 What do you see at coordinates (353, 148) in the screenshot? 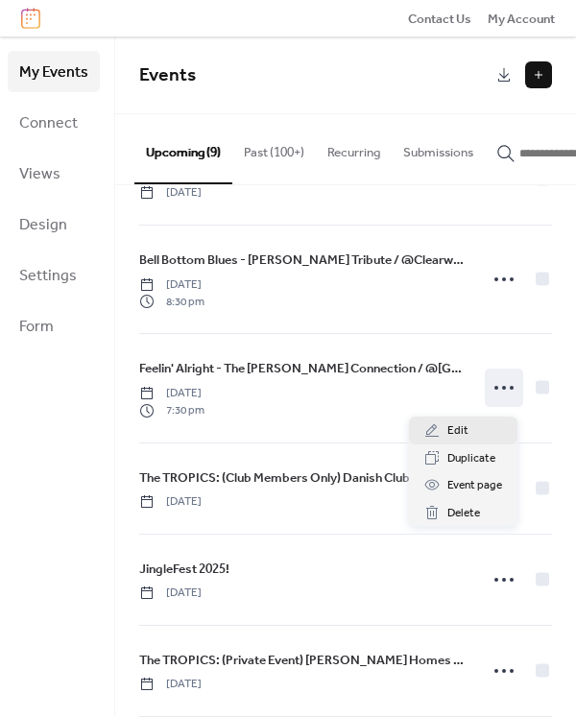
I see `button: Recurring` at bounding box center [353, 148].